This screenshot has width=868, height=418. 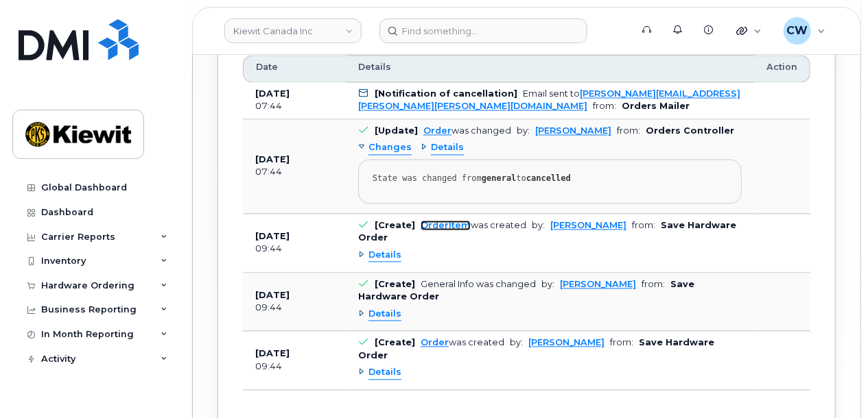 I want to click on span: CW, so click(x=797, y=31).